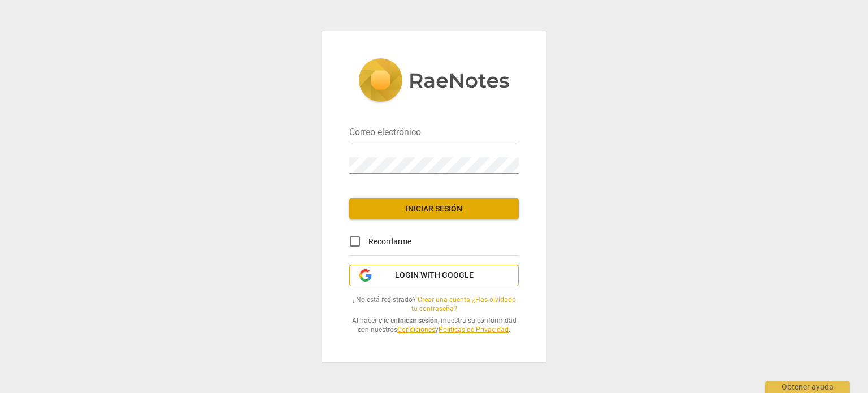 The image size is (868, 393). I want to click on button: Login with Google, so click(434, 276).